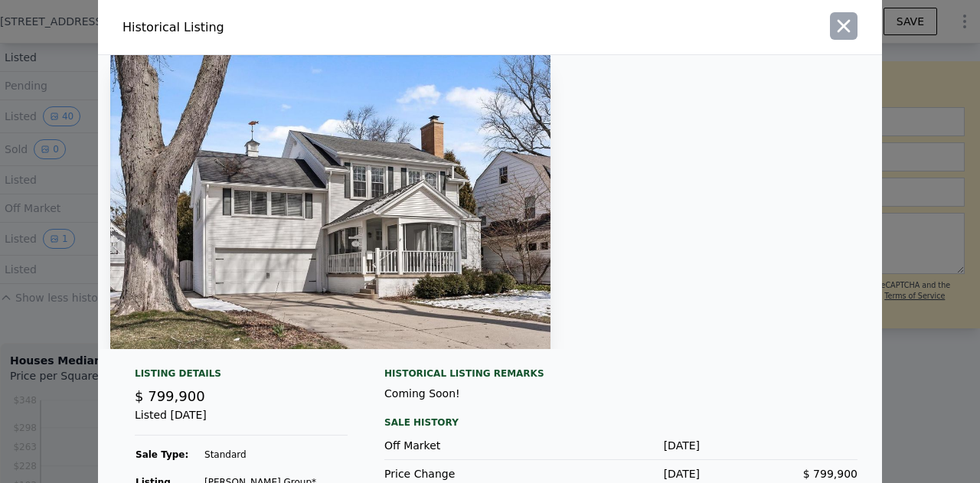 The height and width of the screenshot is (483, 980). I want to click on div: Sale History, so click(621, 423).